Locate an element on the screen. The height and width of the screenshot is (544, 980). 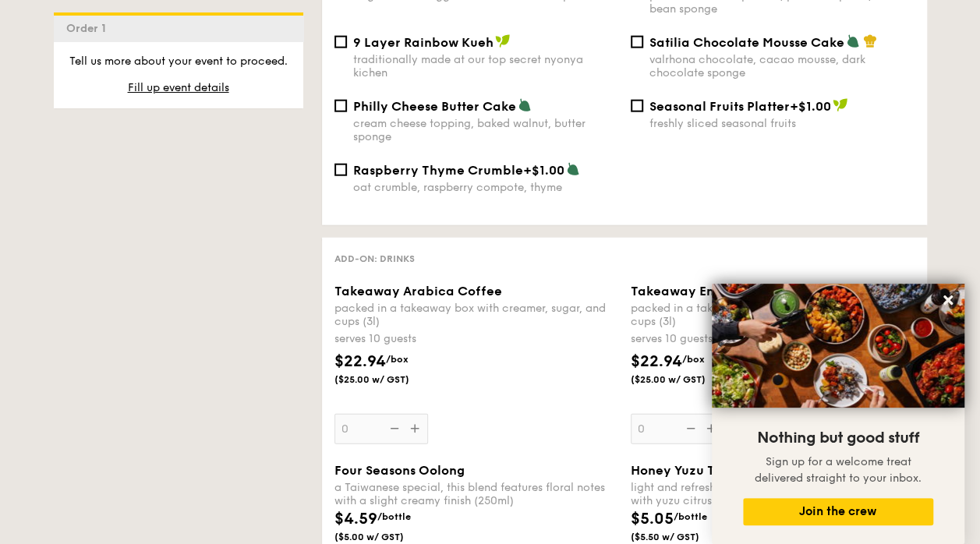
div: oat crumble, raspberry compote, thyme is located at coordinates (486, 187).